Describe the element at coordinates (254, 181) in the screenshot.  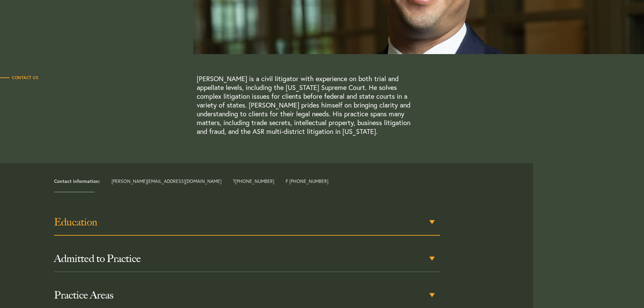
I see `span: T` at that location.